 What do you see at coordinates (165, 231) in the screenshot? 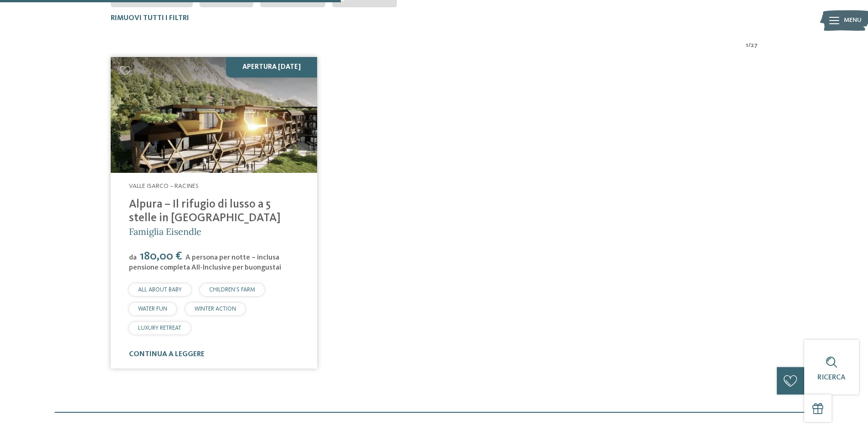
I see `span: Famiglia Eisendle` at bounding box center [165, 231].